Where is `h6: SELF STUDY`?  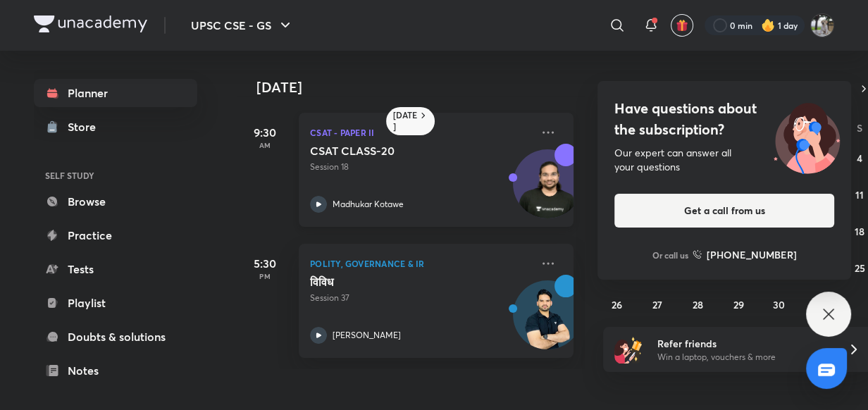 h6: SELF STUDY is located at coordinates (116, 175).